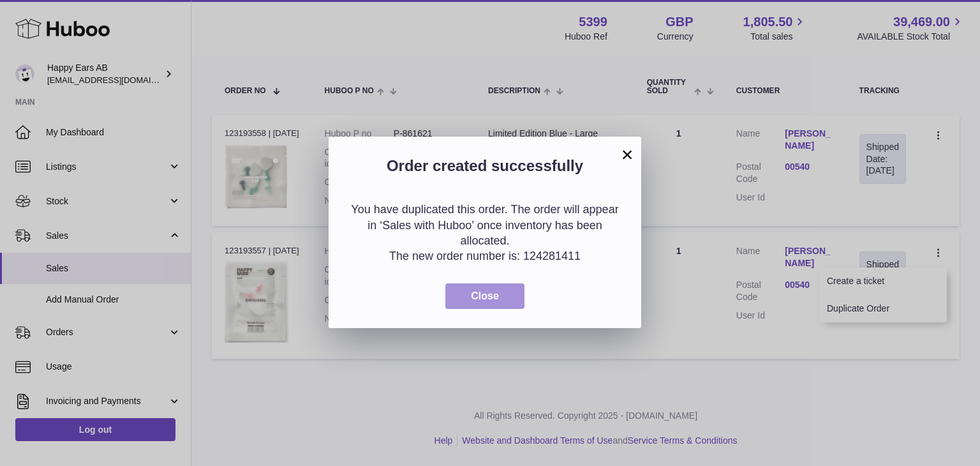  Describe the element at coordinates (485, 256) in the screenshot. I see `p: The new order number is: 124281411` at that location.